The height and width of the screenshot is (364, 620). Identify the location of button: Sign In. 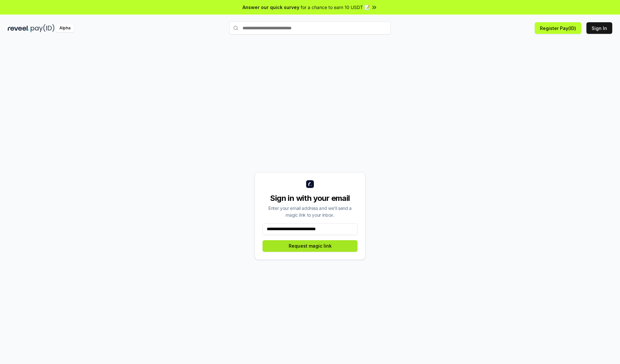
(599, 28).